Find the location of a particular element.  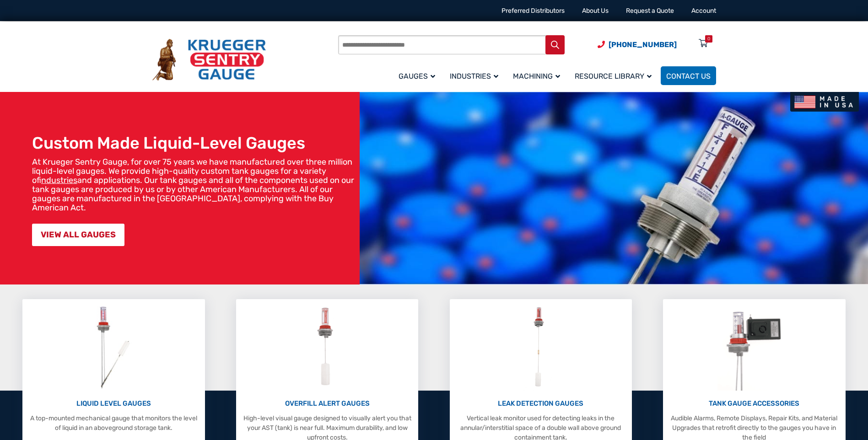

span: Industries is located at coordinates (474, 76).